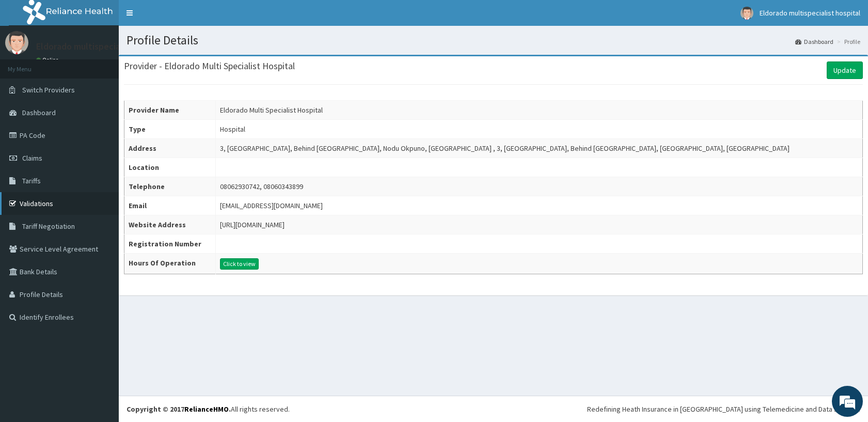 The width and height of the screenshot is (868, 422). I want to click on strong: Copyright © 2017 ., so click(179, 409).